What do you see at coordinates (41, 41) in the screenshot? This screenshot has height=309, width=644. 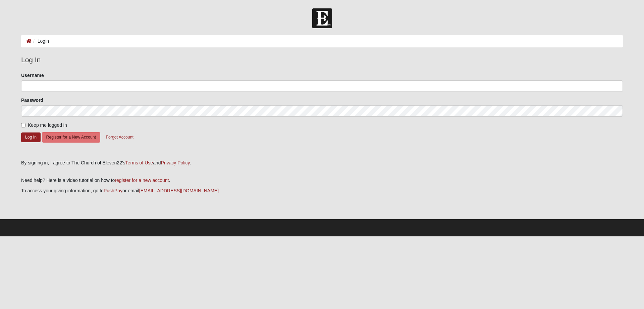 I see `li: Login` at bounding box center [41, 41].